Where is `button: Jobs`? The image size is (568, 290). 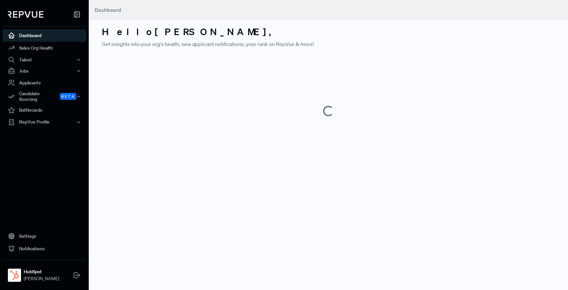
button: Jobs is located at coordinates (44, 71).